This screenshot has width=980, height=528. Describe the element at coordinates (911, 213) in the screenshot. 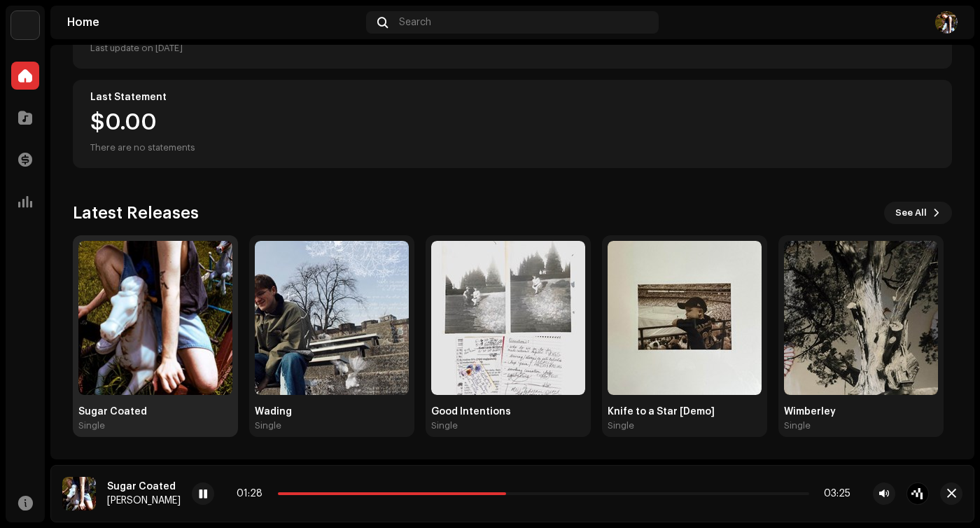

I see `span: See All` at that location.